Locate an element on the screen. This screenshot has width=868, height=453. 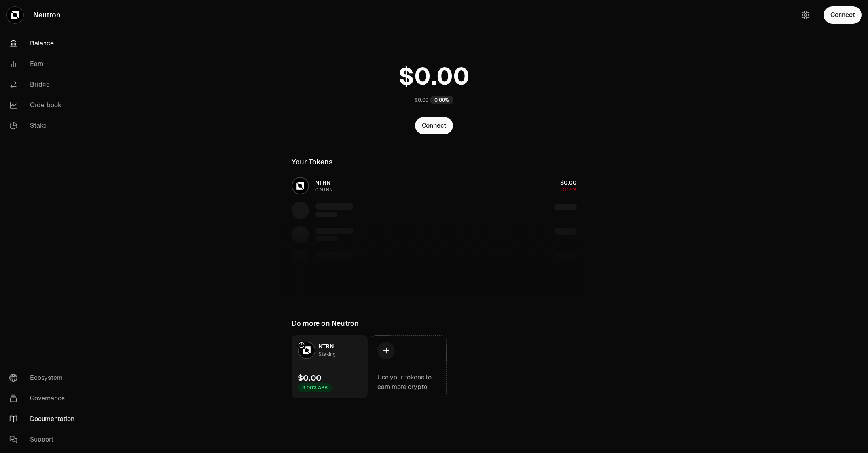
a: Bridge is located at coordinates (44, 84).